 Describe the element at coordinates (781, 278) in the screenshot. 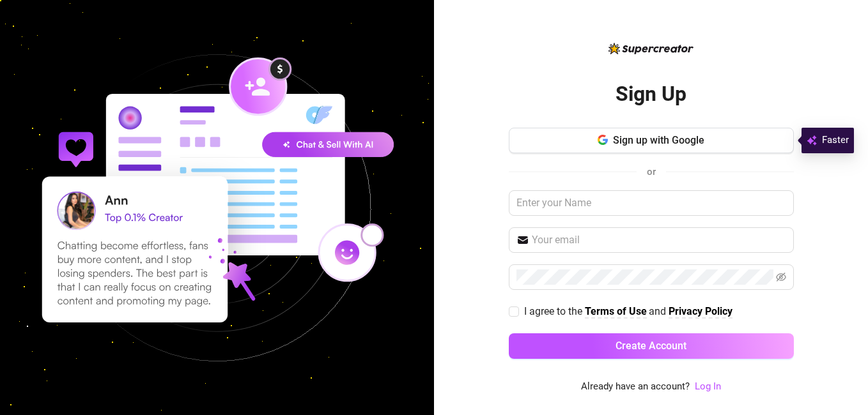

I see `span: eye-invisible` at that location.